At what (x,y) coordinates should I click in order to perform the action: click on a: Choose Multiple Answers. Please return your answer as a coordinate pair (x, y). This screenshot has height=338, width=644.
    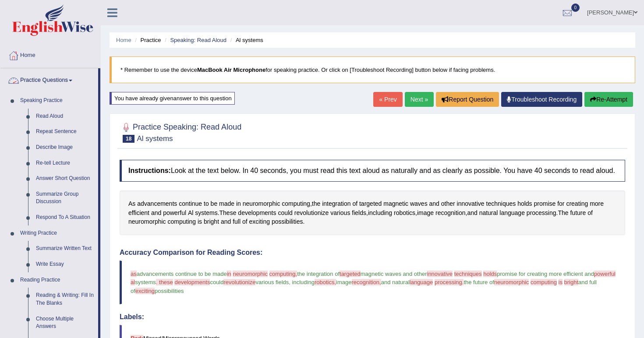
    Looking at the image, I should click on (65, 323).